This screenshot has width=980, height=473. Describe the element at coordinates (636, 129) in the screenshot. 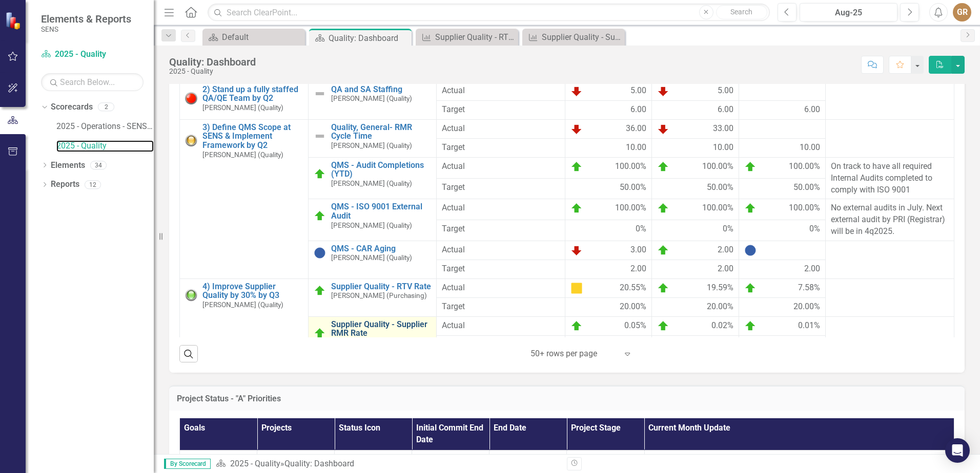

I see `span: 36.00` at that location.